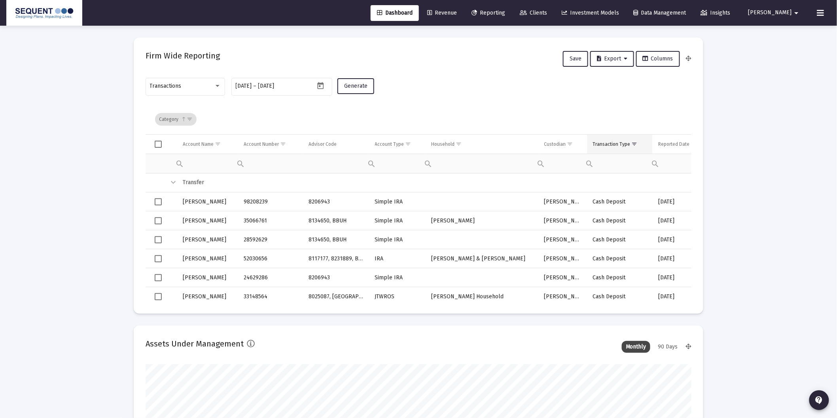 This screenshot has height=418, width=837. I want to click on span: Revenue, so click(442, 13).